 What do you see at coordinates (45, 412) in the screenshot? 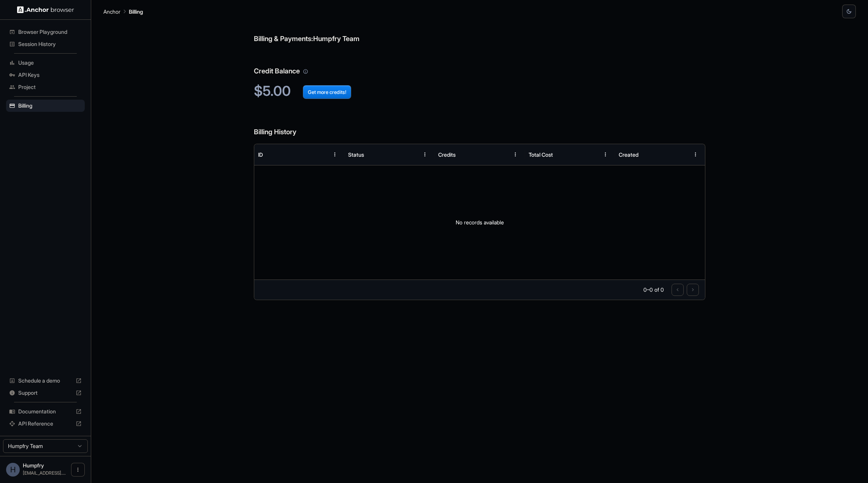
I see `div: Documentation` at bounding box center [45, 412].